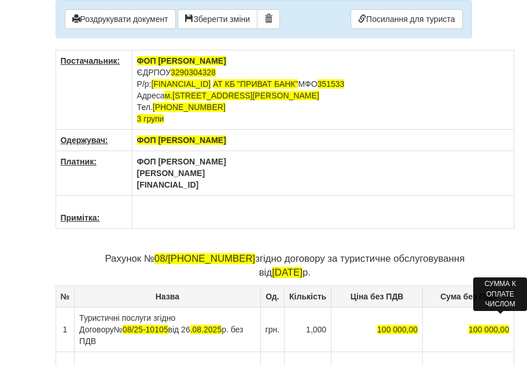 This screenshot has width=527, height=366. What do you see at coordinates (193, 72) in the screenshot?
I see `span: 3290304328` at bounding box center [193, 72].